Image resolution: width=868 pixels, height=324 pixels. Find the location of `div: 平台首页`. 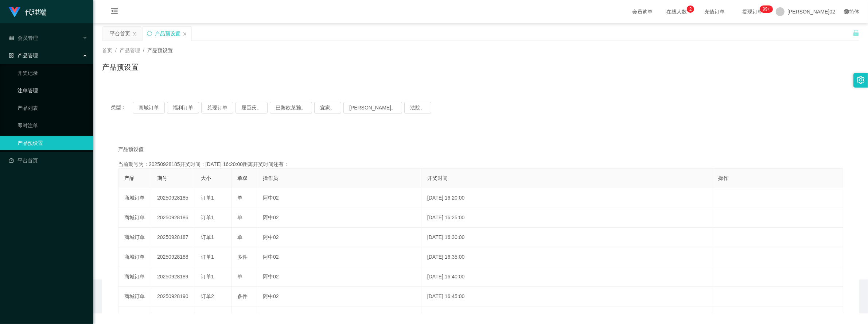

div: 平台首页 is located at coordinates (120, 33).